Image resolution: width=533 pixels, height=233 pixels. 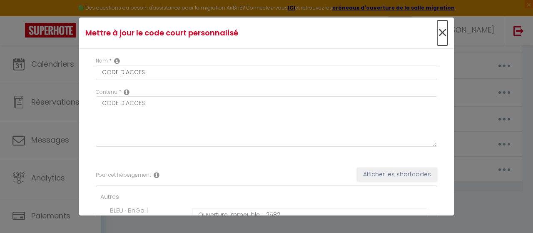 What do you see at coordinates (107, 92) in the screenshot?
I see `label: Contenu` at bounding box center [107, 92].